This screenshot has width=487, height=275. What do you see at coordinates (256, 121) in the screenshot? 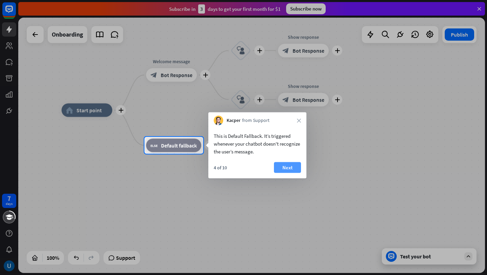
I see `span: from Support` at bounding box center [256, 121].